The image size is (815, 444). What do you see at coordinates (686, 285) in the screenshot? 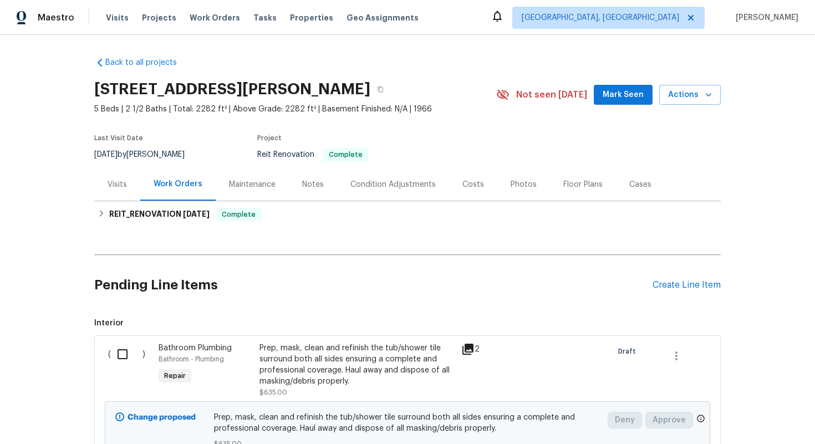
I see `div: Create Line Item` at bounding box center [686, 285].